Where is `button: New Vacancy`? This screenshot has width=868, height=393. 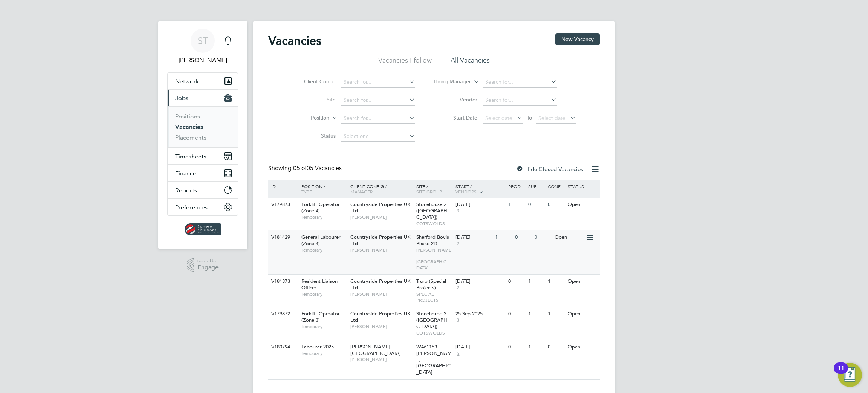
button: New Vacancy is located at coordinates (577, 39).